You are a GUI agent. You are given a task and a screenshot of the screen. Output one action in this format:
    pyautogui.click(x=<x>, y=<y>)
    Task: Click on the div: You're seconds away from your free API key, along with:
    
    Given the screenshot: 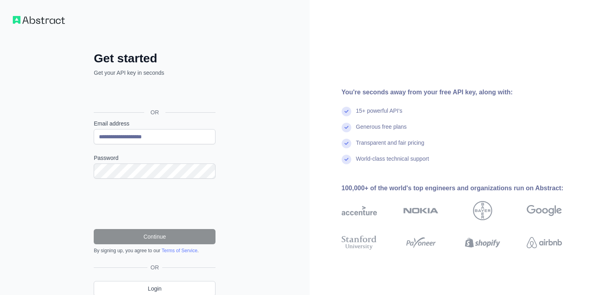 What is the action you would take?
    pyautogui.click(x=464, y=92)
    